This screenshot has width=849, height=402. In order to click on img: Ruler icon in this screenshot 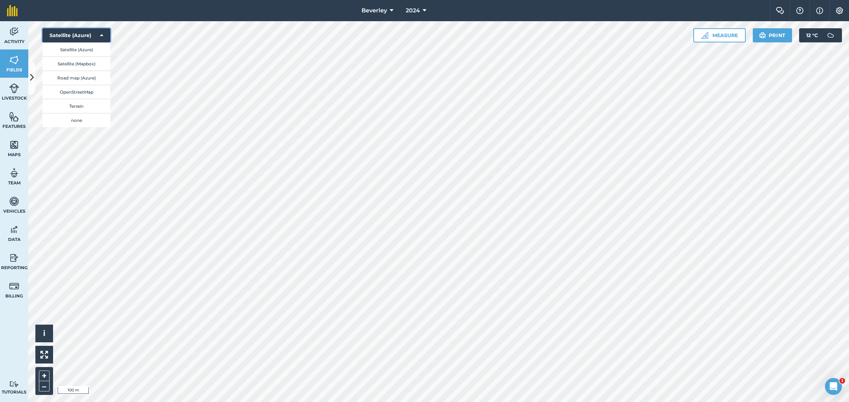, I will do `click(704, 35)`.